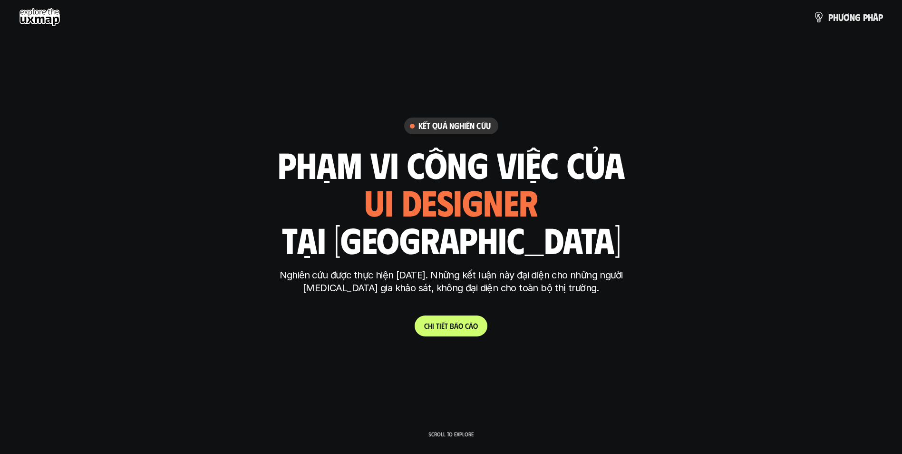 Image resolution: width=902 pixels, height=454 pixels. What do you see at coordinates (846, 17) in the screenshot?
I see `span: ơ` at bounding box center [846, 17].